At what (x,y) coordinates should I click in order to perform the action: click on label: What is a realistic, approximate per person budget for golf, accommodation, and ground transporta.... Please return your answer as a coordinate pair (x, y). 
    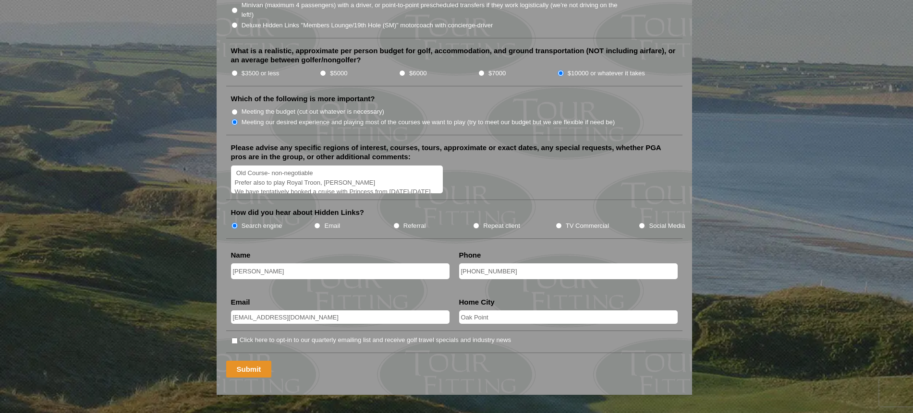
    Looking at the image, I should click on (454, 55).